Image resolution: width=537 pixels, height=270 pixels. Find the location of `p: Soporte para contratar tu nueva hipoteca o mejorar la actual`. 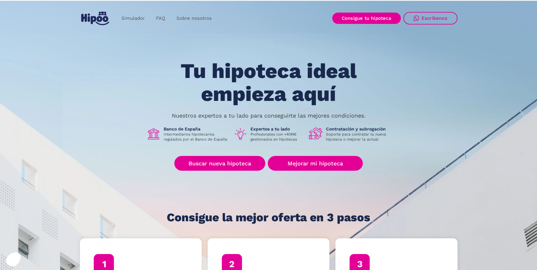

p: Soporte para contratar tu nueva hipoteca o mejorar la actual is located at coordinates (358, 137).